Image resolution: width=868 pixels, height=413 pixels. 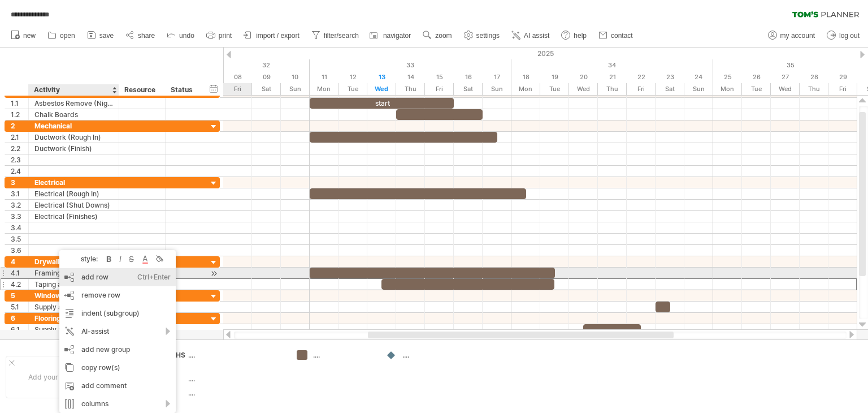 What do you see at coordinates (118, 350) in the screenshot?
I see `div: add new group` at bounding box center [118, 350].